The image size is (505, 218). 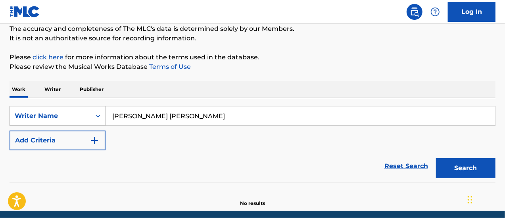 What do you see at coordinates (252, 57) in the screenshot?
I see `p: Please for more information about the terms used in the database.` at bounding box center [252, 57].